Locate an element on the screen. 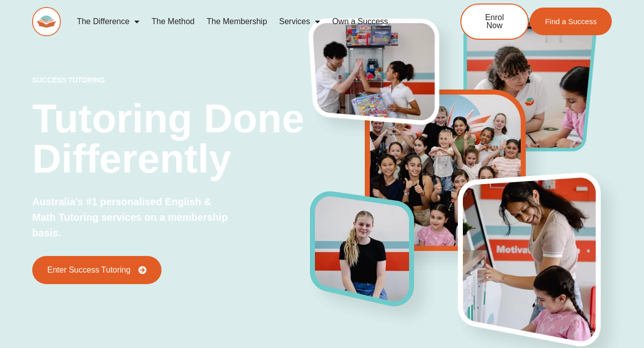 The height and width of the screenshot is (348, 644). span: Enter Success Tutoring is located at coordinates (88, 270).